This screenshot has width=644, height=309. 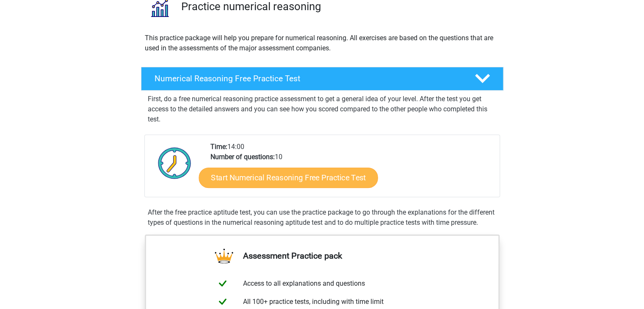 I want to click on div: 14:00 10, so click(x=351, y=169).